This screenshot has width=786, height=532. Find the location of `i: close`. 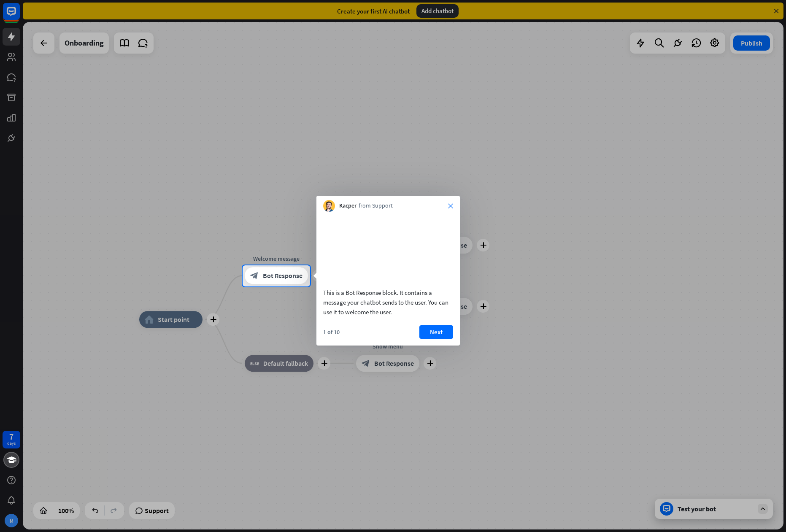

i: close is located at coordinates (451, 205).